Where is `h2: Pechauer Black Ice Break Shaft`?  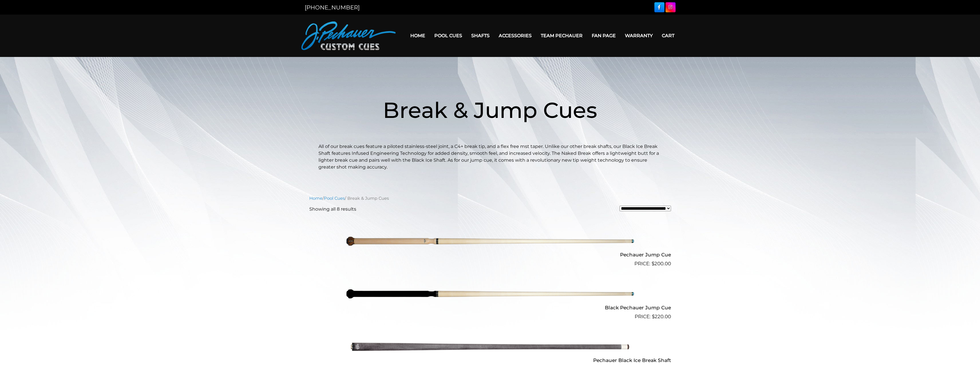
h2: Pechauer Black Ice Break Shaft is located at coordinates (490, 360).